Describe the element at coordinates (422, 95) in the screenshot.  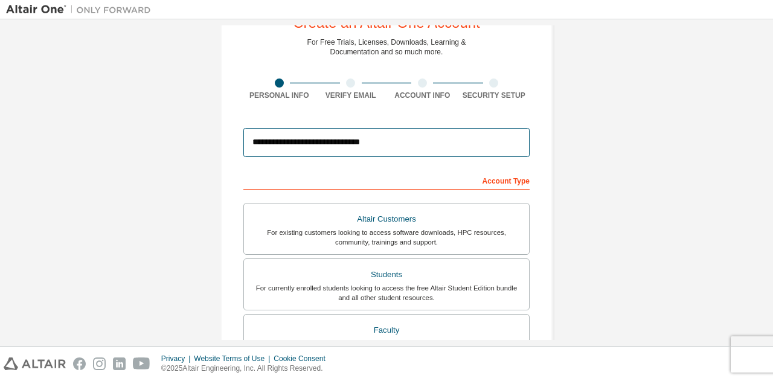
I see `div: Account Info` at that location.